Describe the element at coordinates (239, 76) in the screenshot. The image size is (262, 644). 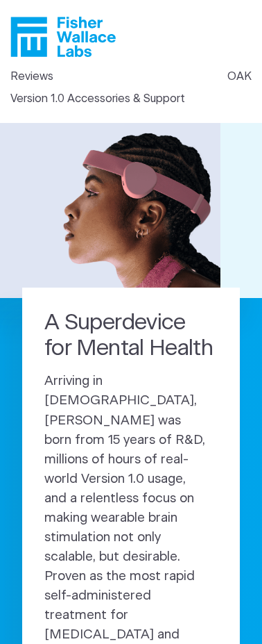
I see `a: OAK` at that location.